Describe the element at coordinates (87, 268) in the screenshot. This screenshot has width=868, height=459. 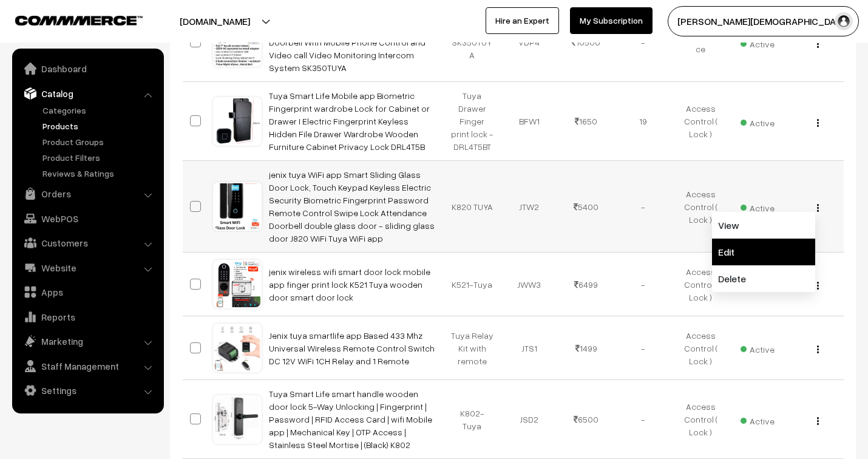
I see `a: Website` at that location.